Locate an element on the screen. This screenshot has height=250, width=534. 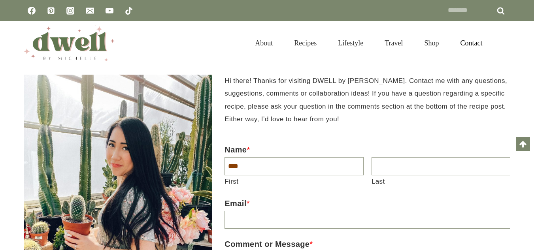
a: Facebook is located at coordinates (32, 11).